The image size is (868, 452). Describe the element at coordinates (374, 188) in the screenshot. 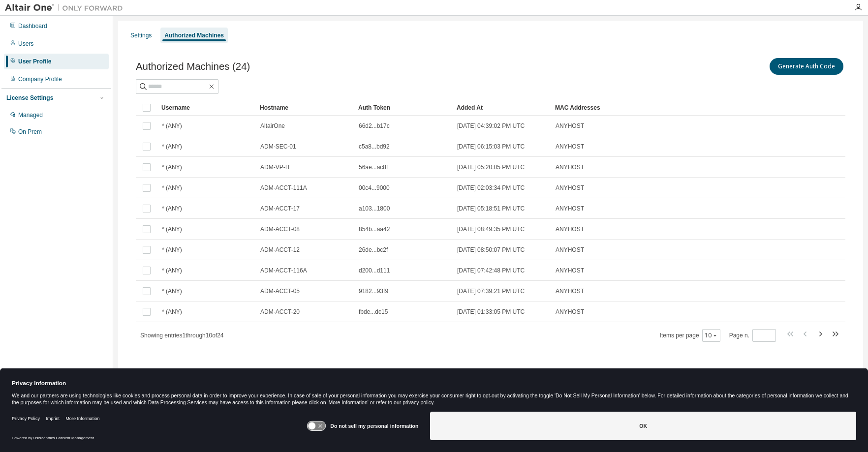

I see `span: 00c4...9000` at that location.